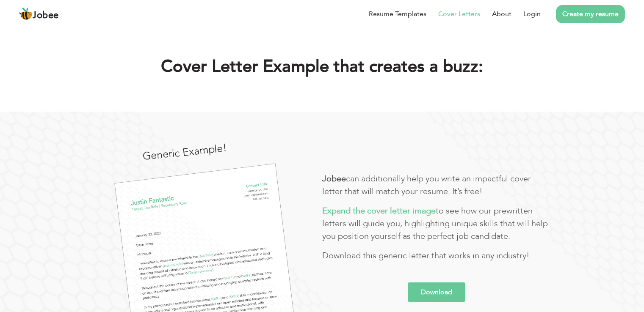 The width and height of the screenshot is (644, 312). Describe the element at coordinates (26, 14) in the screenshot. I see `img: jobee.io` at that location.